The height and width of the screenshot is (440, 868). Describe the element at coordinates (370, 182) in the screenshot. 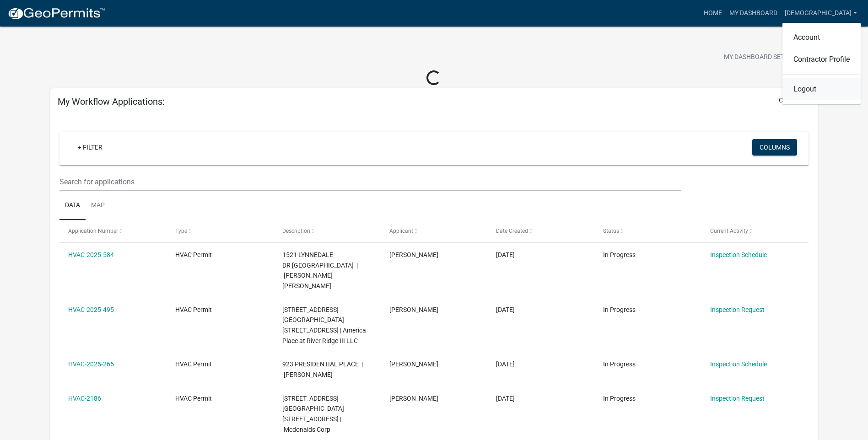

I see `input: Search for applications` at that location.